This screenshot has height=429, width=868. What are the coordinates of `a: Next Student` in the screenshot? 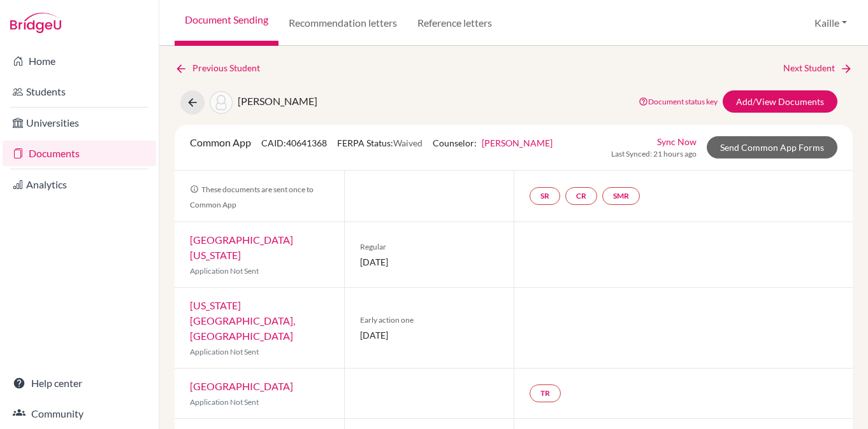 It's located at (817, 68).